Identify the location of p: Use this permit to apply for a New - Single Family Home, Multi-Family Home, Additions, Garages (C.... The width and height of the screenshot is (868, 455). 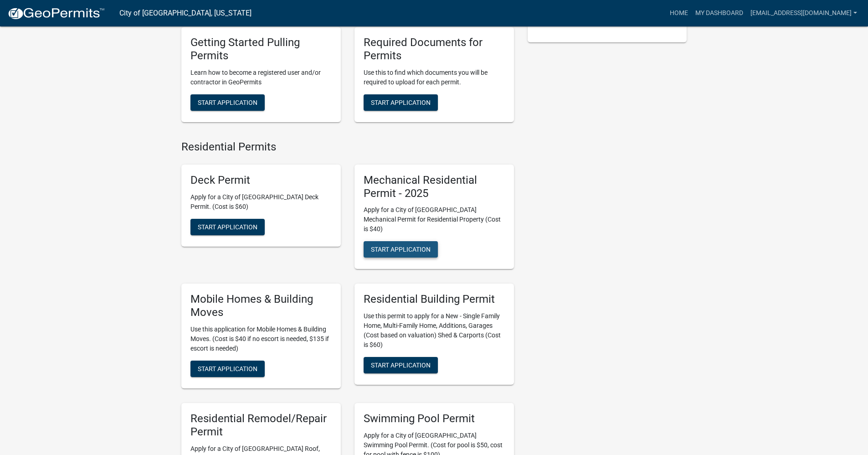
(434, 331).